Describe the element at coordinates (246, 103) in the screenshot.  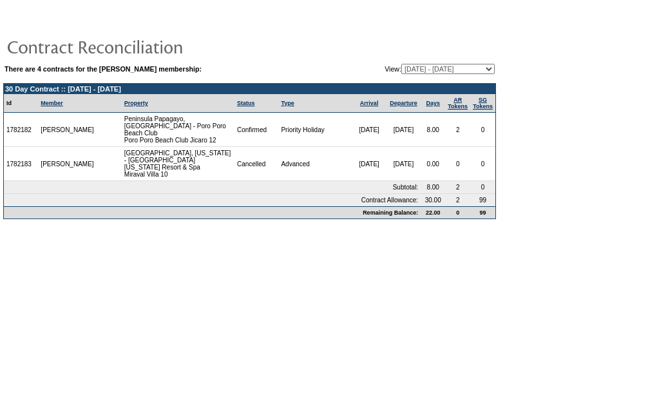
I see `a: Status` at that location.